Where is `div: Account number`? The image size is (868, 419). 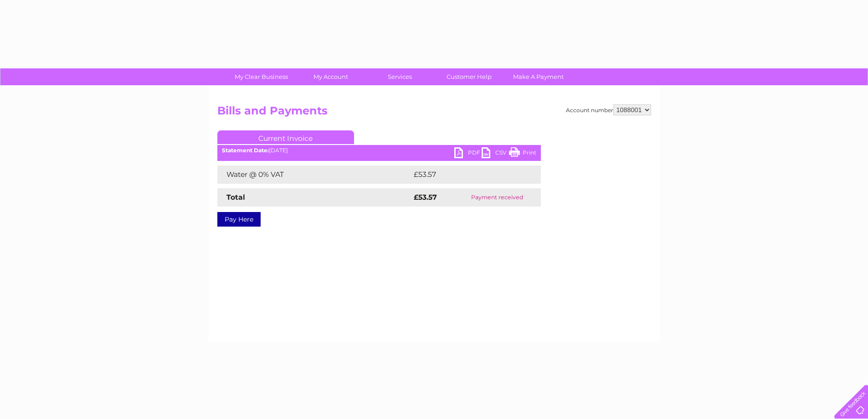 div: Account number is located at coordinates (609, 110).